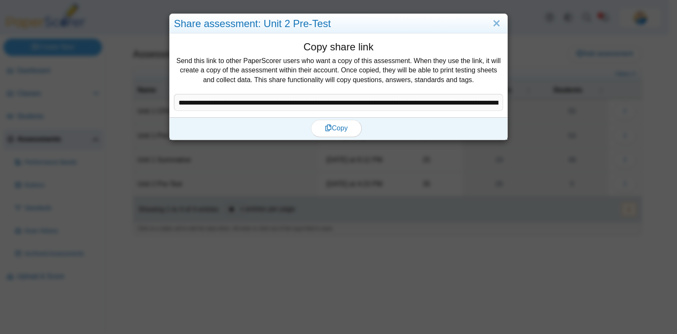 This screenshot has width=677, height=334. Describe the element at coordinates (336, 128) in the screenshot. I see `span: Copy` at that location.